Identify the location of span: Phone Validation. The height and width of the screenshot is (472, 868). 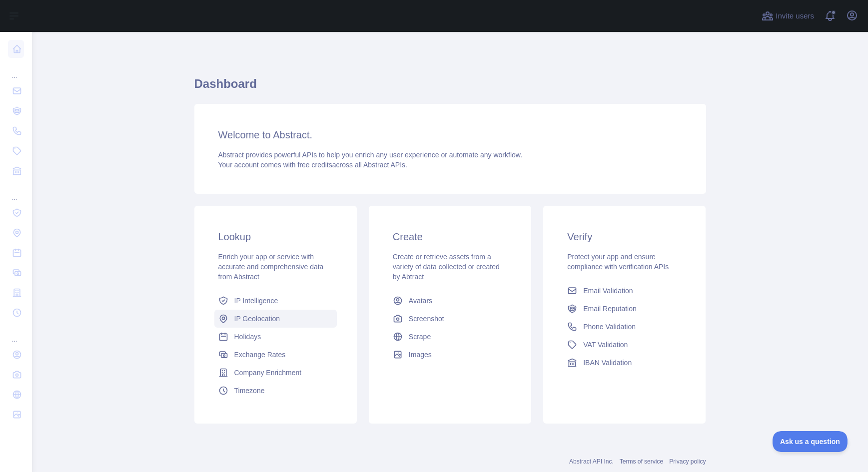
(609, 327).